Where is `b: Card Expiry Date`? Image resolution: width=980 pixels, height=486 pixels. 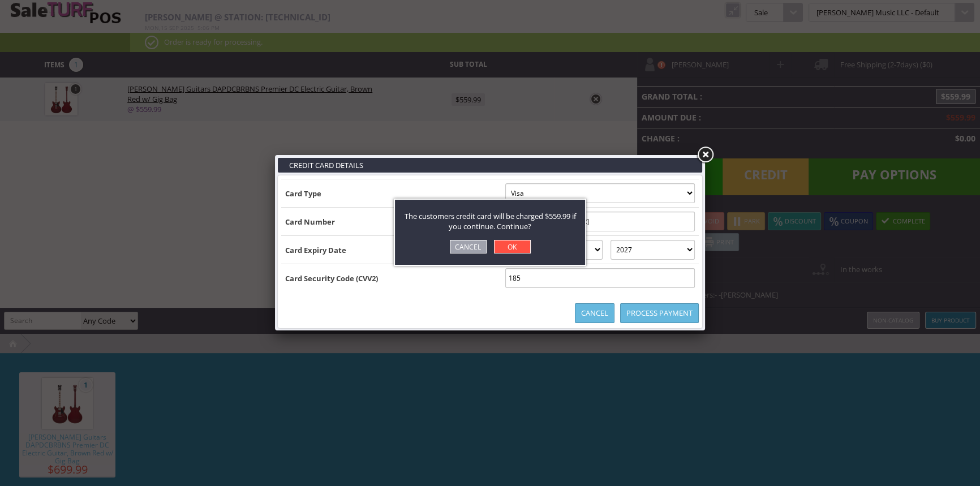
b: Card Expiry Date is located at coordinates (316, 250).